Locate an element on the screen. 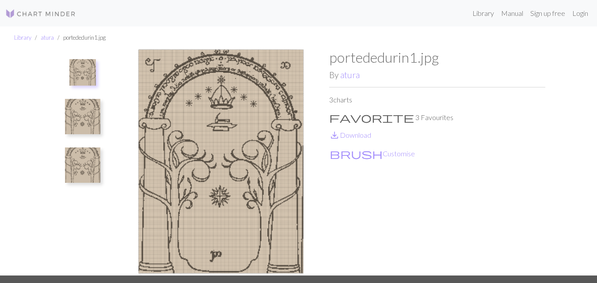  button: CustomiseCustomise is located at coordinates (372, 154).